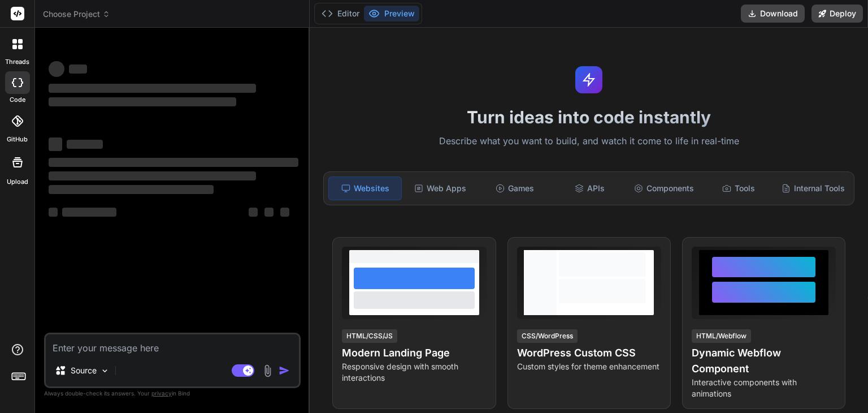  What do you see at coordinates (590, 189) in the screenshot?
I see `div: APIs` at bounding box center [590, 189].